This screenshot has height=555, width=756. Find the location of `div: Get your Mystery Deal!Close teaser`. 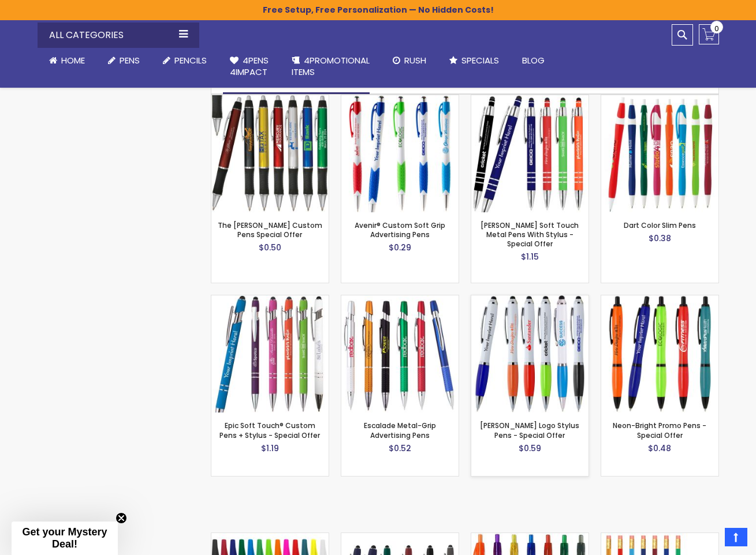

div: Get your Mystery Deal!Close teaser is located at coordinates (65, 538).